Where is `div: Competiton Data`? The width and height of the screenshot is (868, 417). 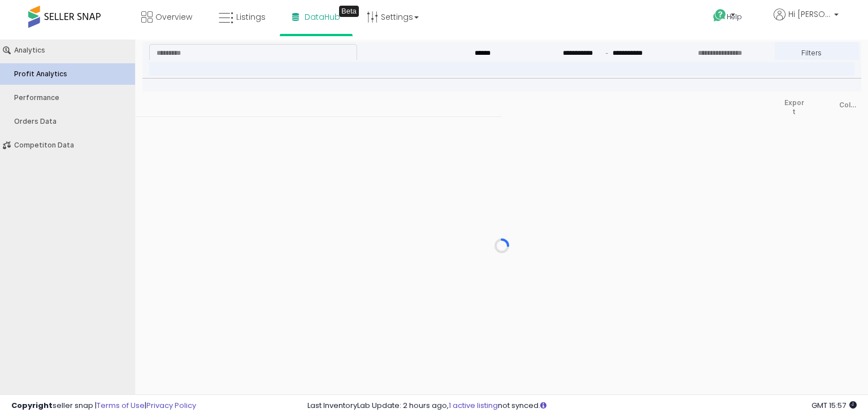 div: Competiton Data is located at coordinates (73, 106).